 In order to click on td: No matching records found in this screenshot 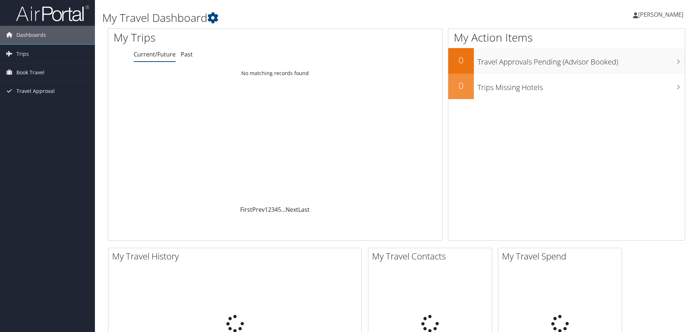, I will do `click(275, 73)`.